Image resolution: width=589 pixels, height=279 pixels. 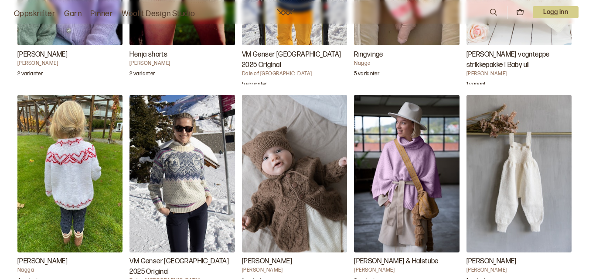 I want to click on p: 1 variant, so click(x=476, y=85).